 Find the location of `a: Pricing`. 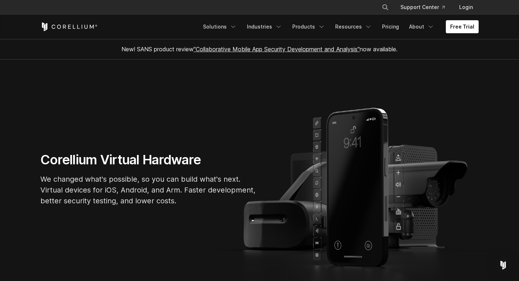

a: Pricing is located at coordinates (390, 27).